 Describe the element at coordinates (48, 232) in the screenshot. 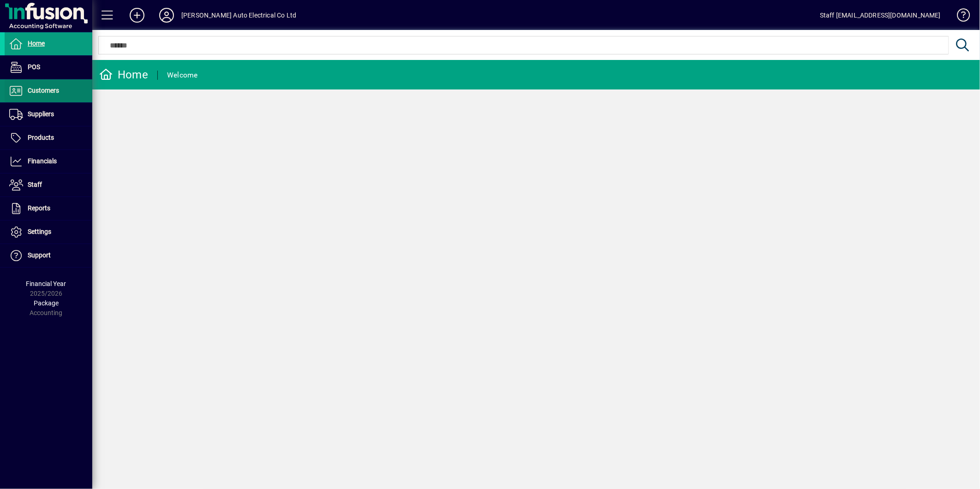

I see `a: Settings` at that location.